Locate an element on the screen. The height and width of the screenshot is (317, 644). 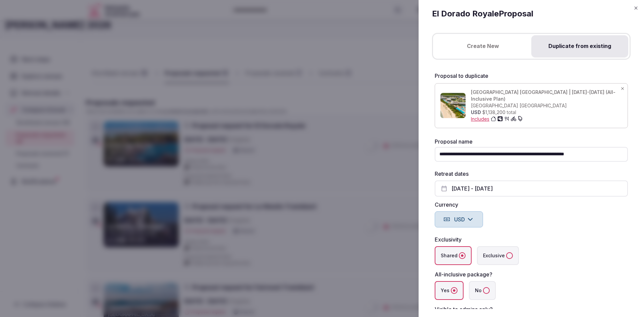
img: Proposal is located at coordinates (452, 105).